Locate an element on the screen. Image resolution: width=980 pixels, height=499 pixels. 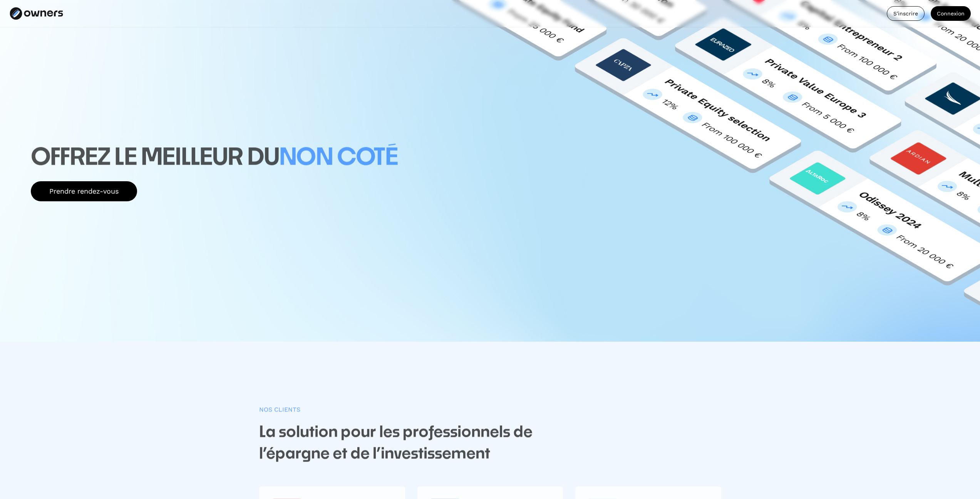
a: Connexion is located at coordinates (951, 14).